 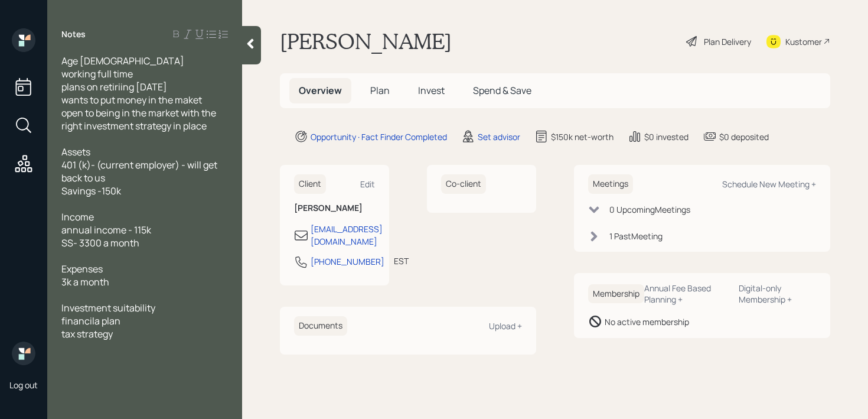 What do you see at coordinates (777, 293) in the screenshot?
I see `div: Digital-only Membership +` at bounding box center [777, 293].